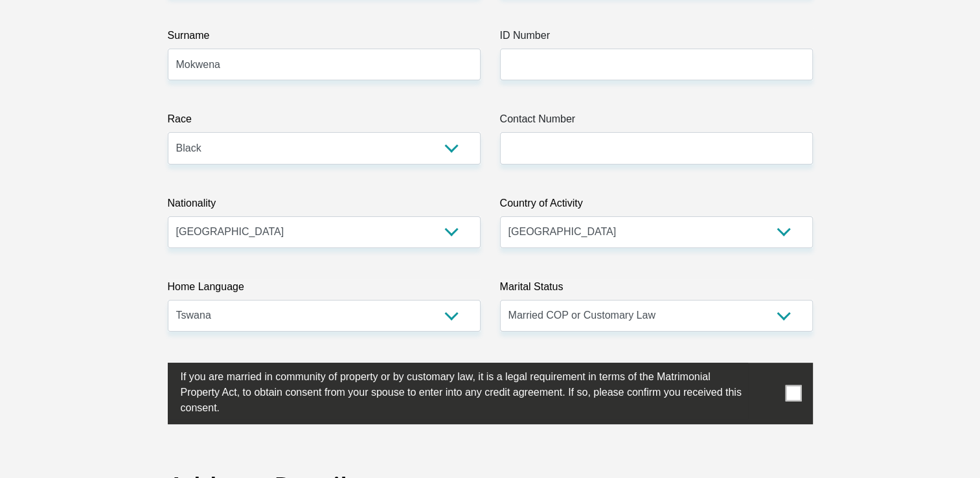 Image resolution: width=980 pixels, height=478 pixels. What do you see at coordinates (657, 38) in the screenshot?
I see `label: ID Number` at bounding box center [657, 38].